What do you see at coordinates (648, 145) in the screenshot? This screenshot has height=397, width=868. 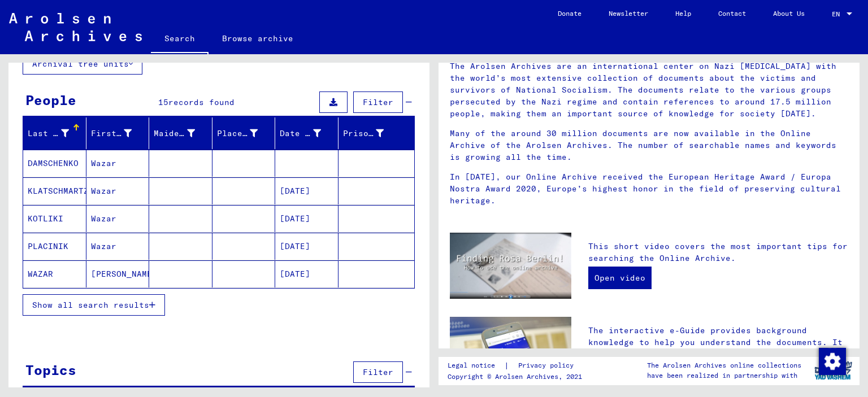 I see `p: Many of the around 30 million documents are now available in the Online Archive of the Arolsen Ar...` at bounding box center [648, 145].